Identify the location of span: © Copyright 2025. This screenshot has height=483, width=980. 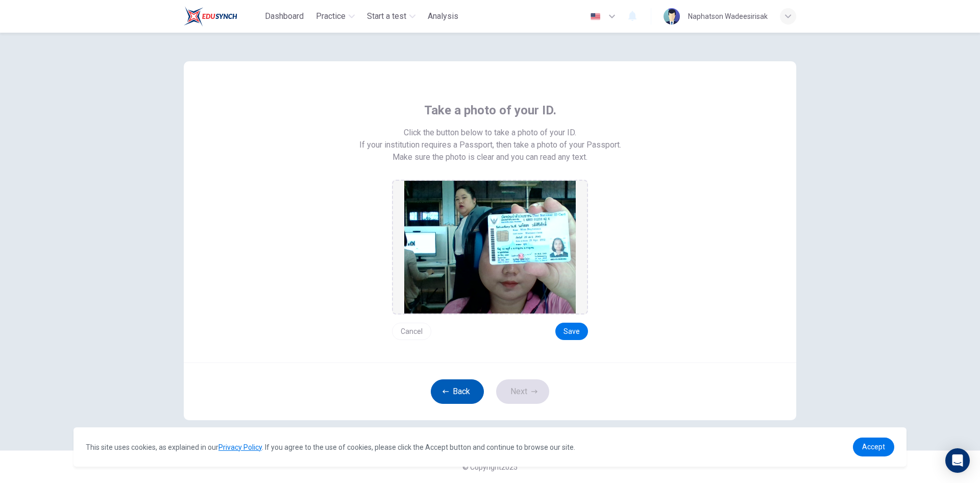
(490, 467).